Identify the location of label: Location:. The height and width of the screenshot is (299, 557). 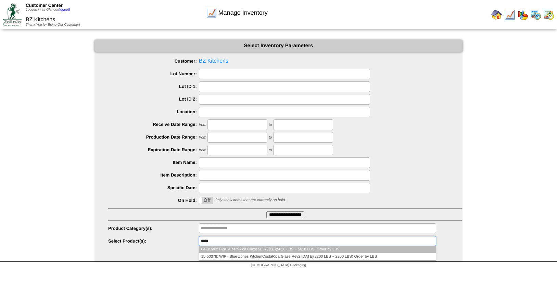
(153, 112).